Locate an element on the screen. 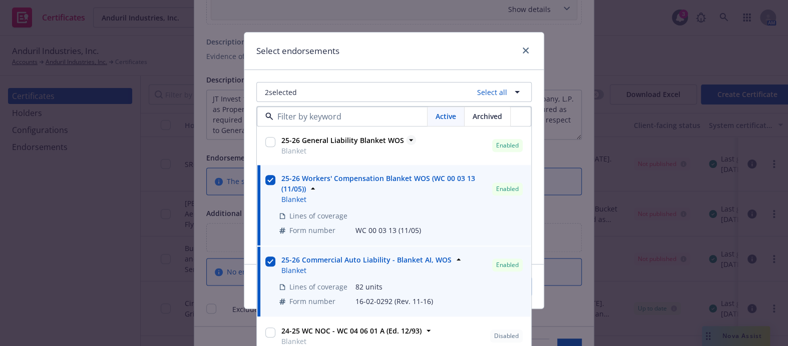 The width and height of the screenshot is (788, 346). span: Active is located at coordinates (446, 117).